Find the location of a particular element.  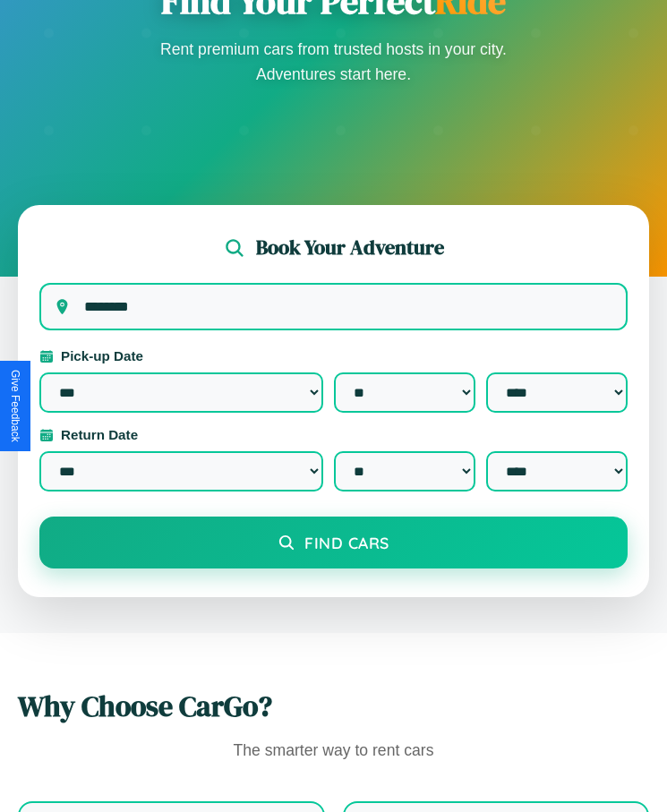

p: Rent premium cars from trusted hosts in your city. Adventures start here. is located at coordinates (334, 62).